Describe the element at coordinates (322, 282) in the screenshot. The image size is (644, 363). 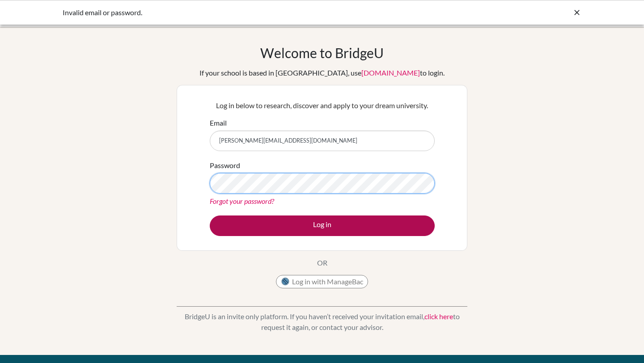
I see `button: Log in with ManageBac` at that location.